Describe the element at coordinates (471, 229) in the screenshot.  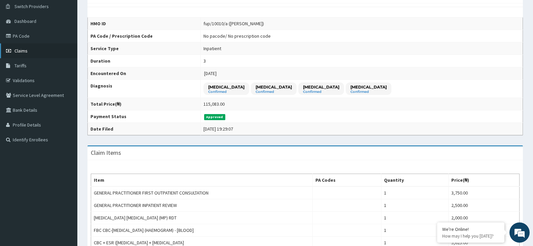
I see `div: We're Online!` at that location.